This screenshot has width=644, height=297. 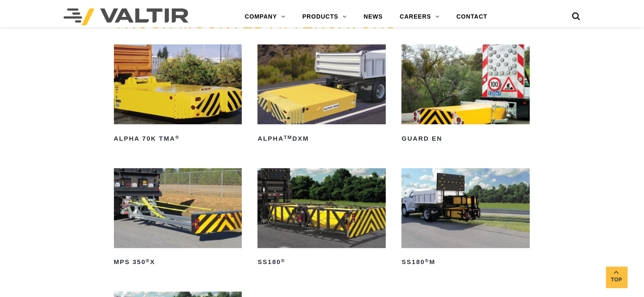 I want to click on a: ALPHATMDXM, so click(x=321, y=95).